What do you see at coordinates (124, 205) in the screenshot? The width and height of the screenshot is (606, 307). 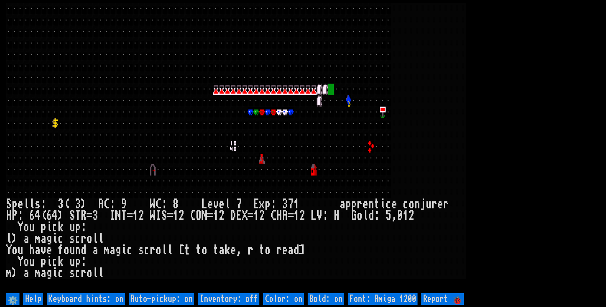 I see `div: 9` at bounding box center [124, 205].